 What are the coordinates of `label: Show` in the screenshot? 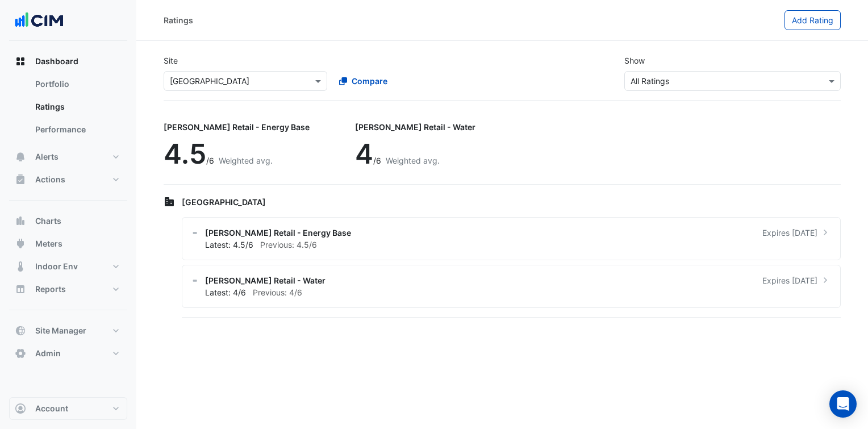 It's located at (635, 60).